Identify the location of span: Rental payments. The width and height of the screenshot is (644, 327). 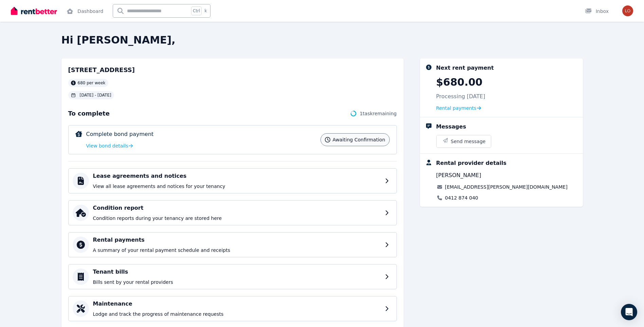
(456, 108).